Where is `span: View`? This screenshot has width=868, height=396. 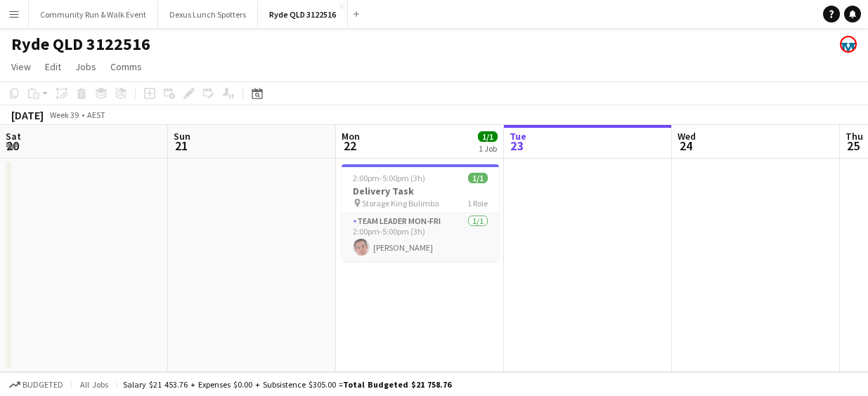
span: View is located at coordinates (21, 67).